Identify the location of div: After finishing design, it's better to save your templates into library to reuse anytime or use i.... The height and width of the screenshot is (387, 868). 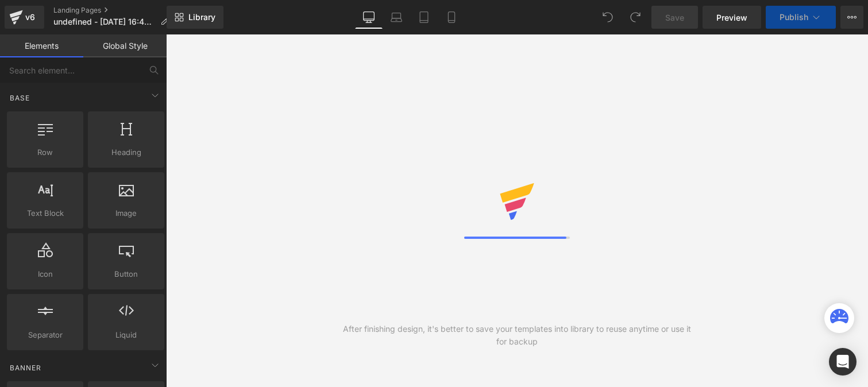
(517, 335).